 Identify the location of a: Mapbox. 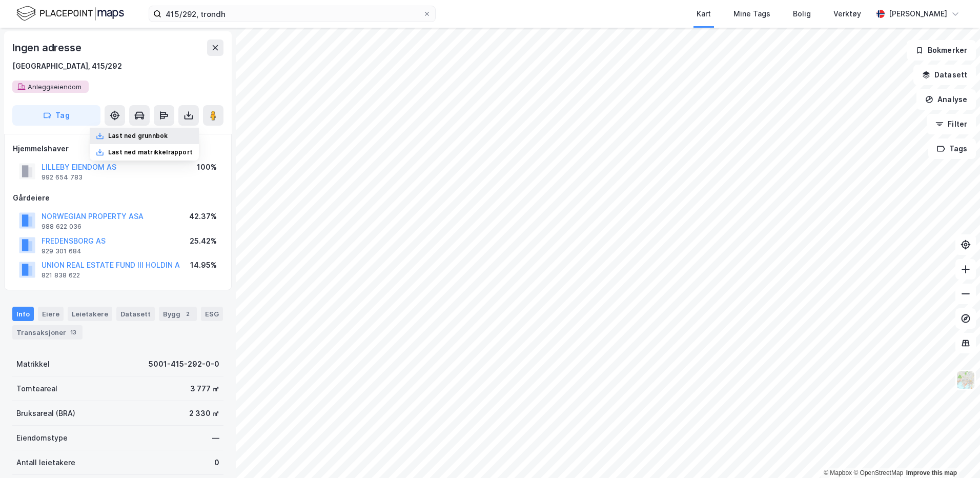
(838, 473).